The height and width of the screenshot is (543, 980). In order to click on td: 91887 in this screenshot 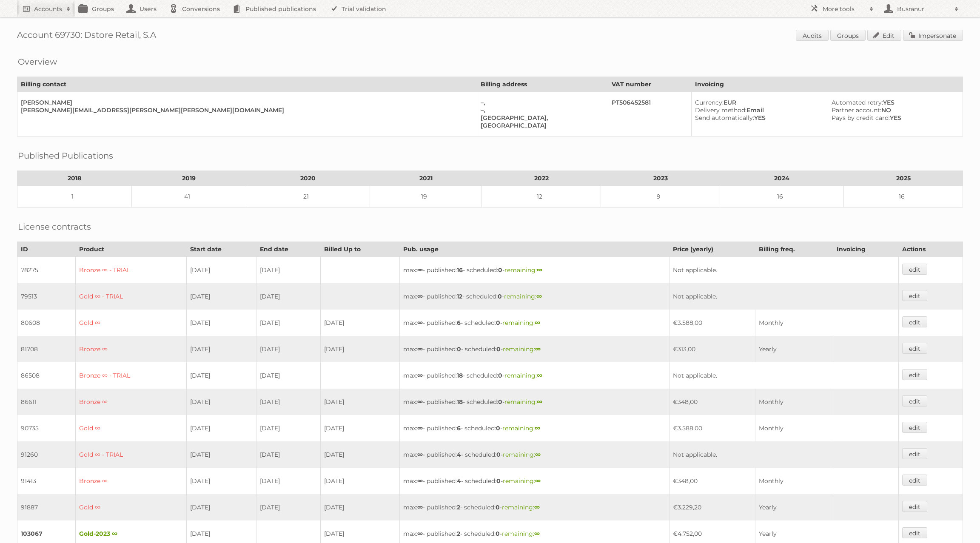, I will do `click(46, 508)`.